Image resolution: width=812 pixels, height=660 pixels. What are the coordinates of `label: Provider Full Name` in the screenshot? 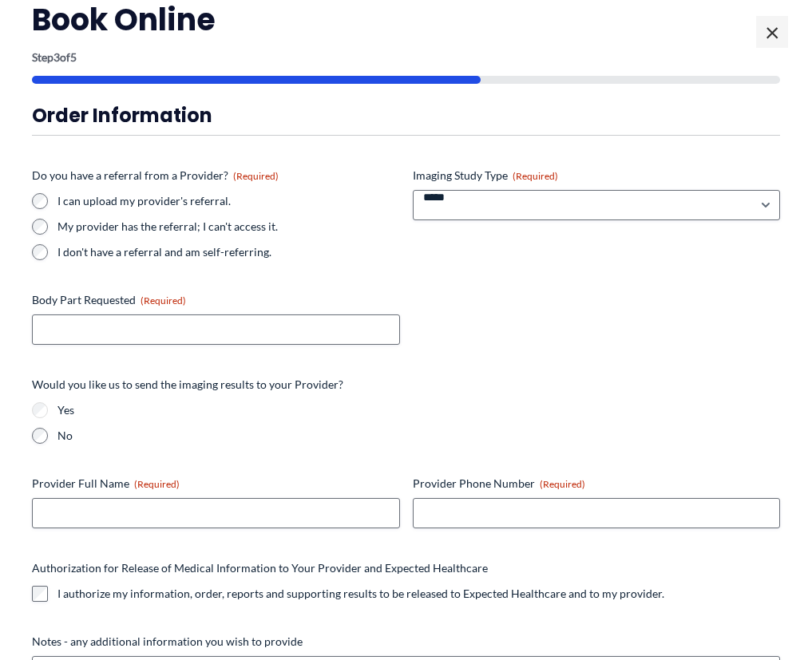 It's located at (215, 484).